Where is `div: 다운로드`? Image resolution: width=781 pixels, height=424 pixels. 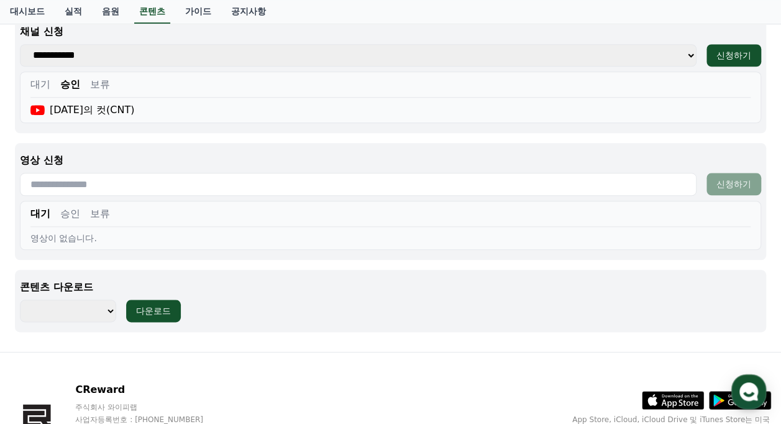 div: 다운로드 is located at coordinates (153, 311).